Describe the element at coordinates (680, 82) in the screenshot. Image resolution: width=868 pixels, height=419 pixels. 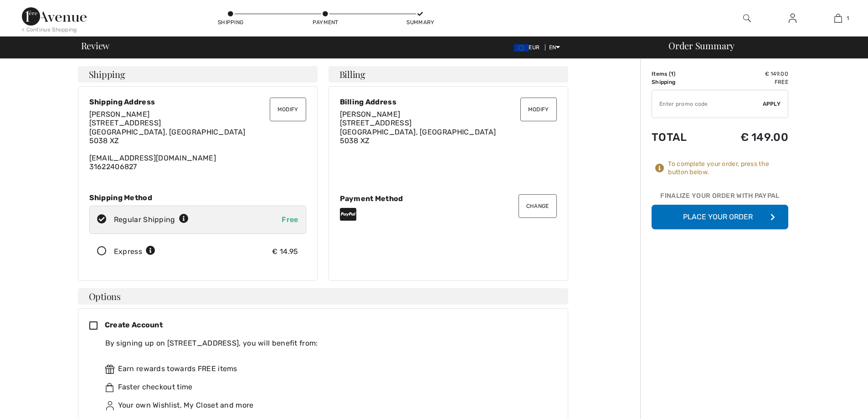
I see `td: Shipping` at that location.